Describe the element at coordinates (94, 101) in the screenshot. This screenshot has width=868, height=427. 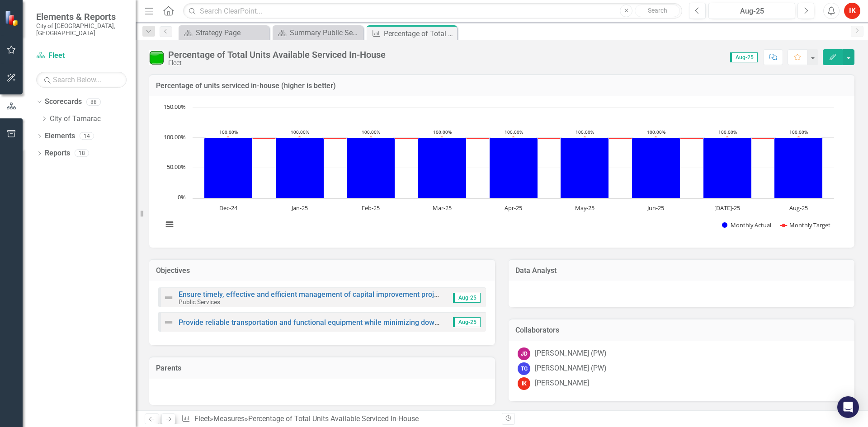
I see `div: 88` at that location.